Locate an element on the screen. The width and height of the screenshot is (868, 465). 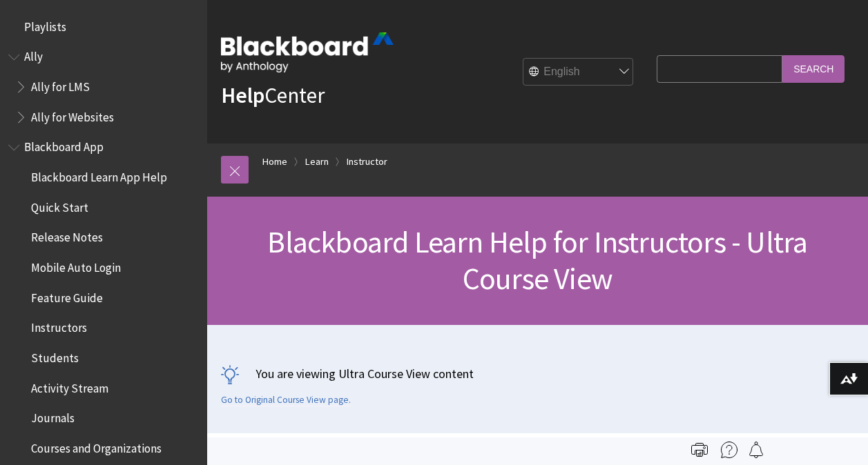
span: Blackboard Learn App Help is located at coordinates (99, 174).